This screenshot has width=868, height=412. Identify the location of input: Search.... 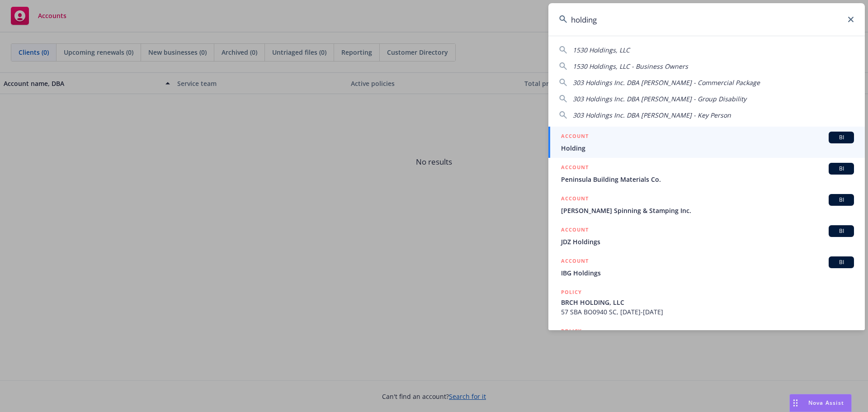
(707, 20).